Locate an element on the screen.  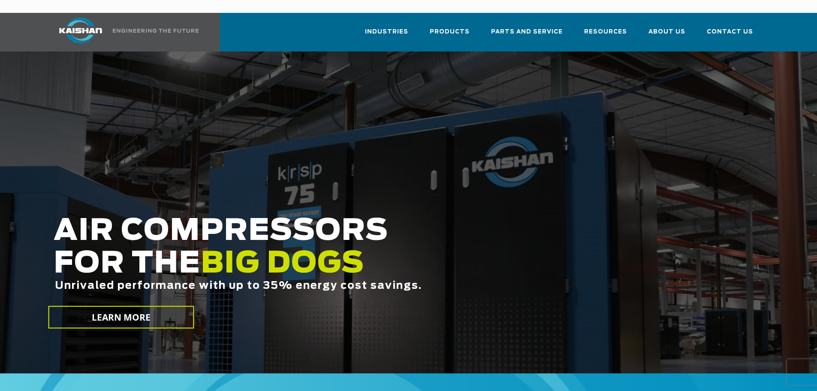
span: Contact Us is located at coordinates (730, 32).